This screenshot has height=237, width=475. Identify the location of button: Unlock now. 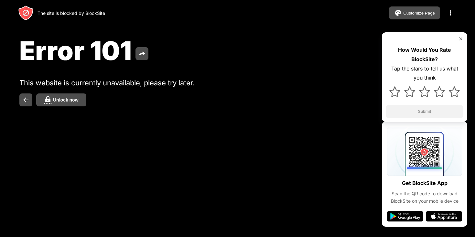
(61, 100).